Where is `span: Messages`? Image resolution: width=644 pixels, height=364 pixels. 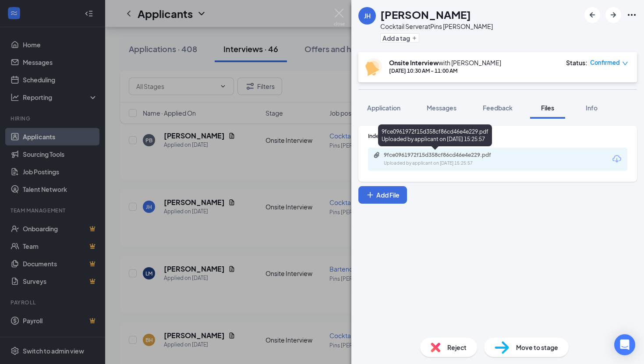
span: Messages is located at coordinates (441, 108).